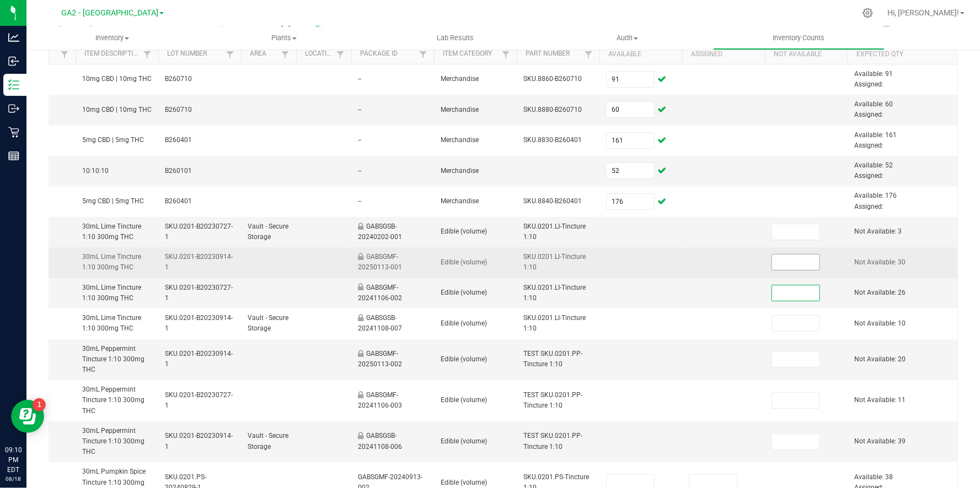  What do you see at coordinates (380, 262) in the screenshot?
I see `span: GABSGMF-20250113-001` at bounding box center [380, 262].